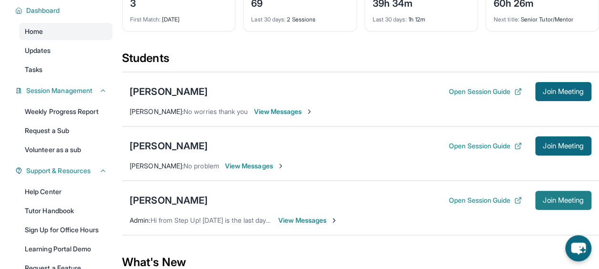 Image resolution: width=599 pixels, height=269 pixels. Describe the element at coordinates (66, 130) in the screenshot. I see `a: Request a Sub` at that location.